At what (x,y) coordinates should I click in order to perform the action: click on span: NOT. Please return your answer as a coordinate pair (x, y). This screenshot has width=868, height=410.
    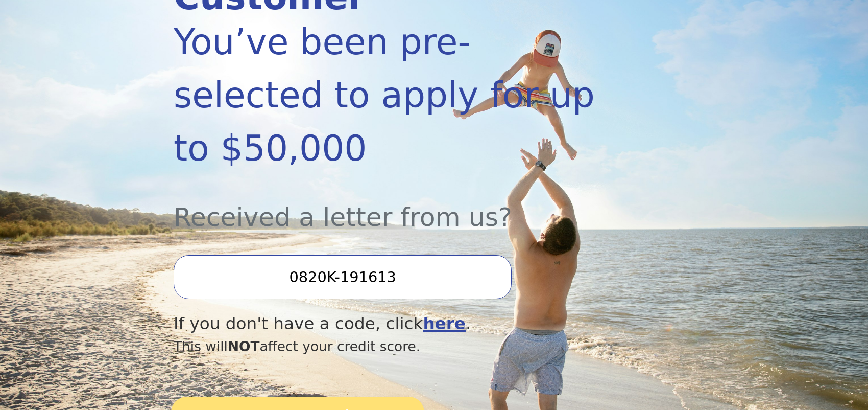
    Looking at the image, I should click on (244, 346).